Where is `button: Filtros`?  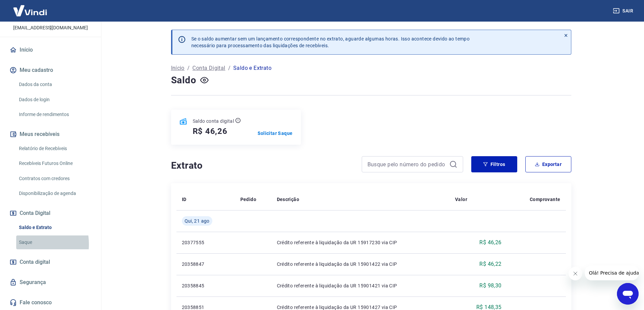 button: Filtros is located at coordinates (494, 164).